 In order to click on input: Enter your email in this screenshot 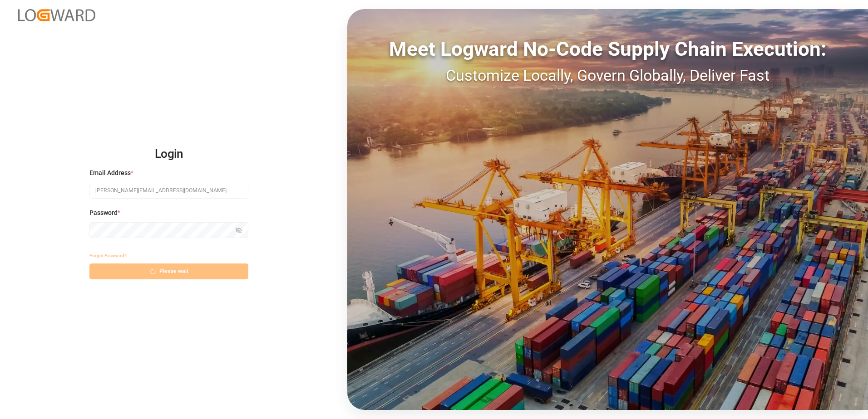, I will do `click(169, 191)`.